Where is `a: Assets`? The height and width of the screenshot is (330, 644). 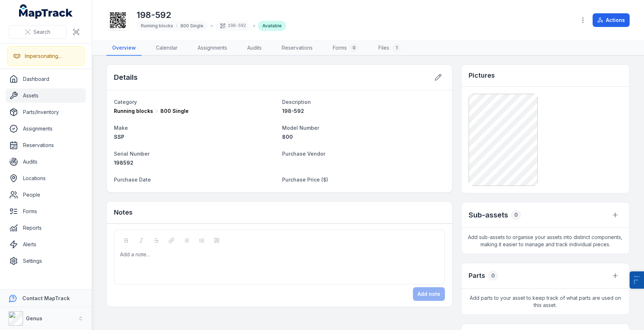 a: Assets is located at coordinates (46, 96).